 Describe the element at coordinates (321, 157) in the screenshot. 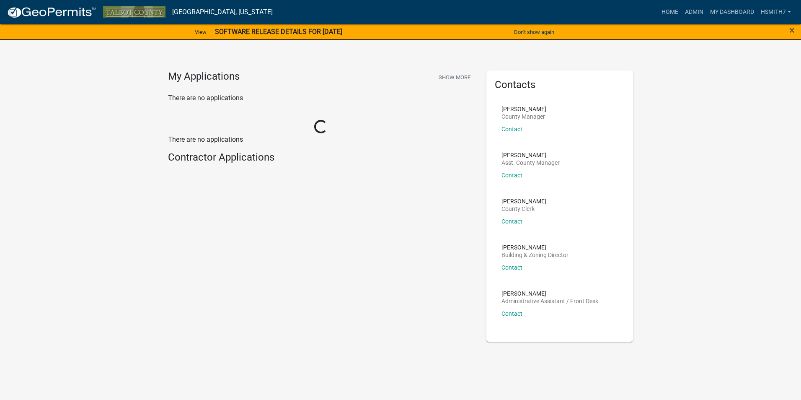

I see `h4: Contractor Applications` at that location.